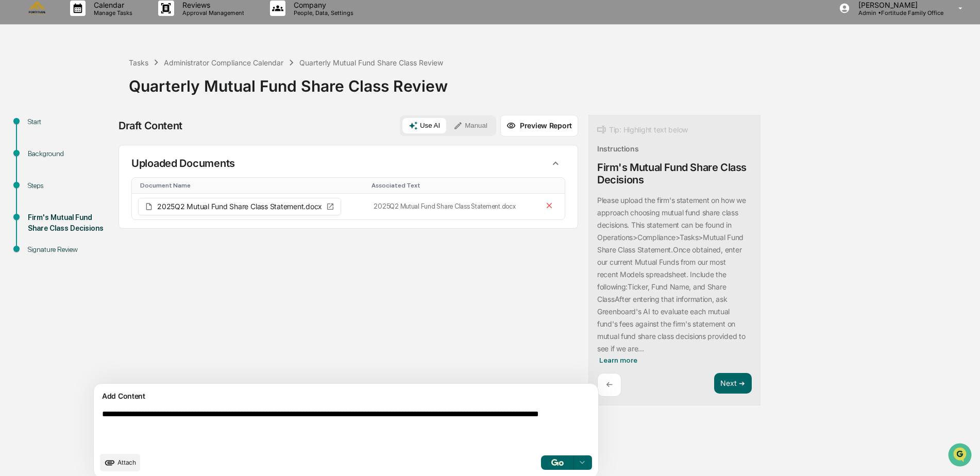  Describe the element at coordinates (111, 13) in the screenshot. I see `p: Manage Tasks` at that location.